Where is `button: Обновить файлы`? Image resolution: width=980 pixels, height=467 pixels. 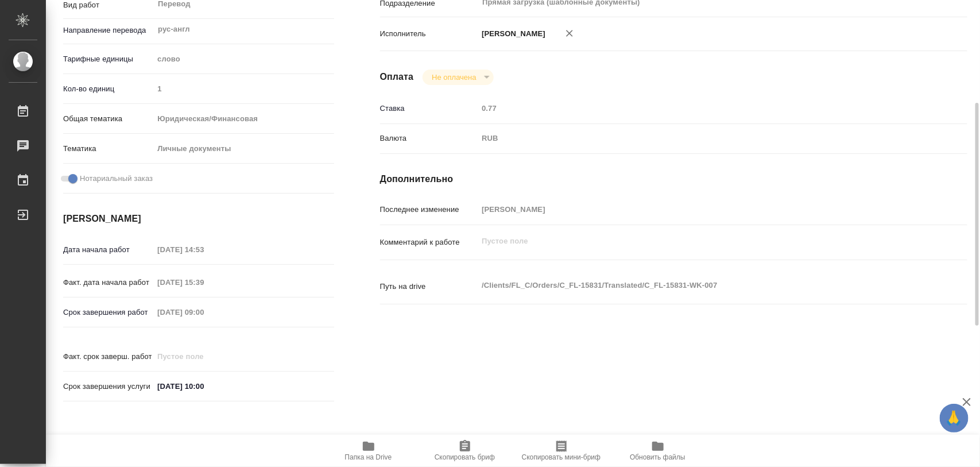 button: Обновить файлы is located at coordinates (658, 451).